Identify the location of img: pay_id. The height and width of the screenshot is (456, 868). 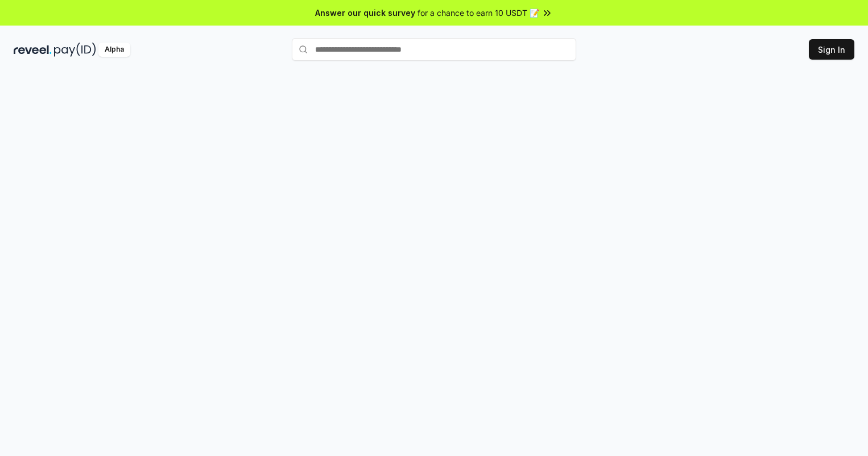
(75, 49).